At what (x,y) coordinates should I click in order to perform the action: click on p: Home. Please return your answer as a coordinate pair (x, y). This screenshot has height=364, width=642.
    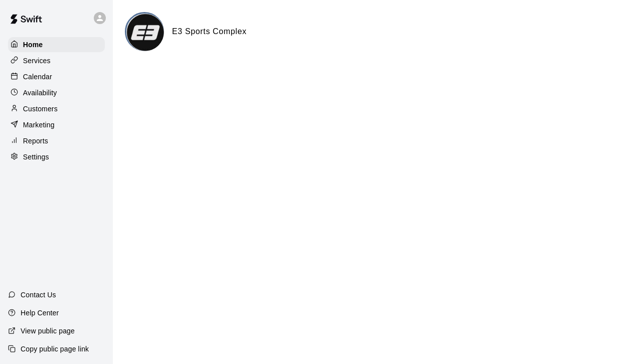
    Looking at the image, I should click on (33, 44).